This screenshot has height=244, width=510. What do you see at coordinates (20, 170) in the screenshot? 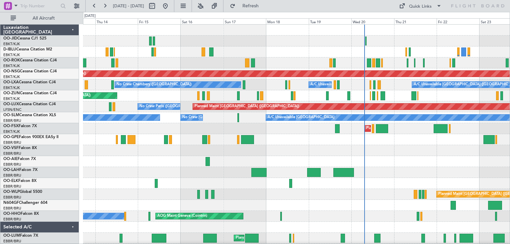
I see `a: OO-LAHFalcon 7X` at bounding box center [20, 170].